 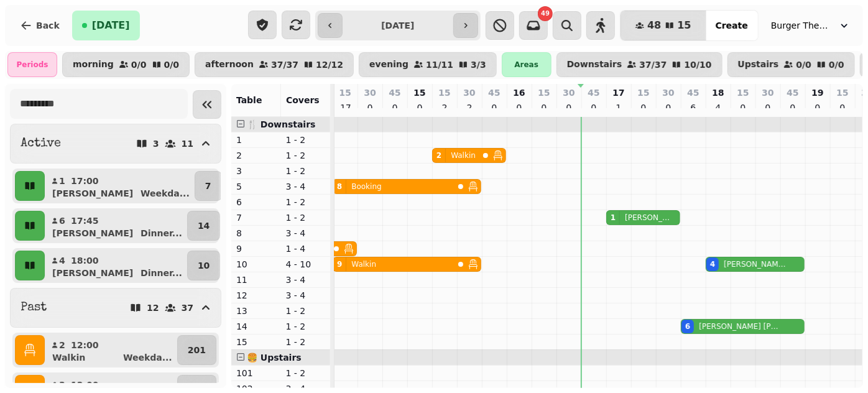 I want to click on p: 12 / 12, so click(x=330, y=64).